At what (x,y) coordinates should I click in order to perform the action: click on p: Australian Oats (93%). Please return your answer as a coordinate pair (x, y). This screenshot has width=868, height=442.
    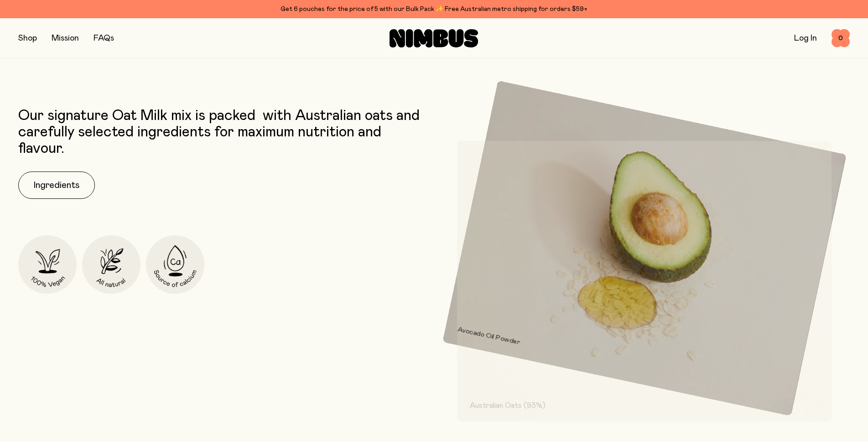
    Looking at the image, I should click on (645, 405).